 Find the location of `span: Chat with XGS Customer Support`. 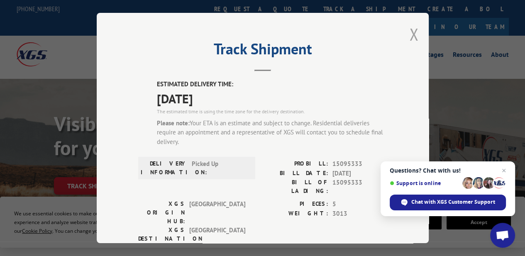

span: Chat with XGS Customer Support is located at coordinates (453, 202).